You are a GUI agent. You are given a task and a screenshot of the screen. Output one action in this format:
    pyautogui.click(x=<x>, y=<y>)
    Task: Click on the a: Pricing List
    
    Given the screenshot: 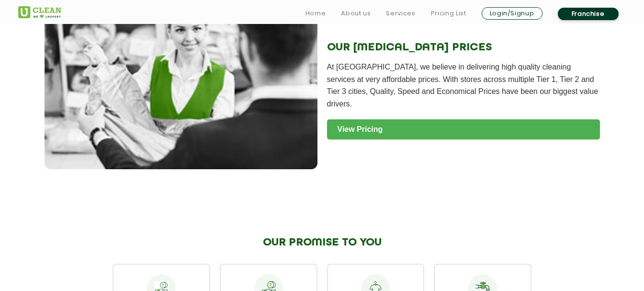 What is the action you would take?
    pyautogui.click(x=448, y=13)
    